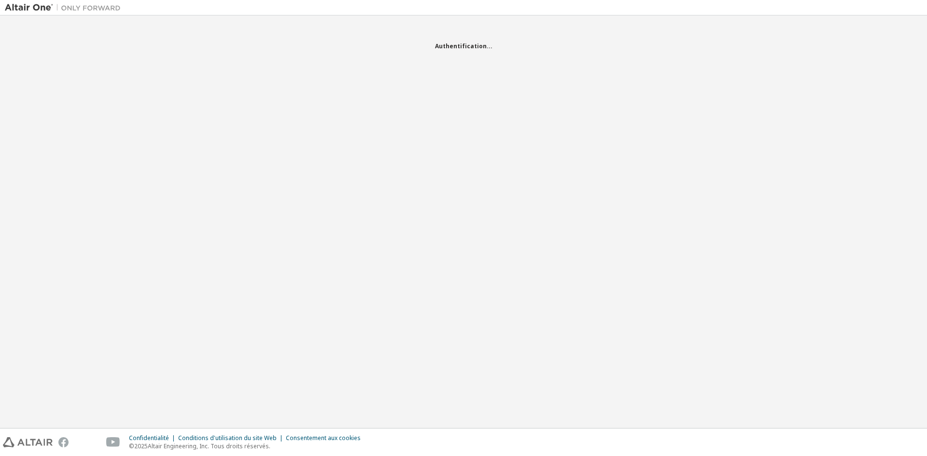  I want to click on font: 2025, so click(141, 446).